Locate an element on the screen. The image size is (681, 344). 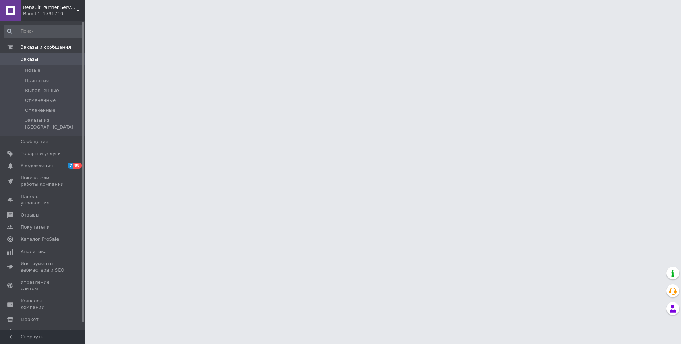
span: 7 is located at coordinates (71, 165).